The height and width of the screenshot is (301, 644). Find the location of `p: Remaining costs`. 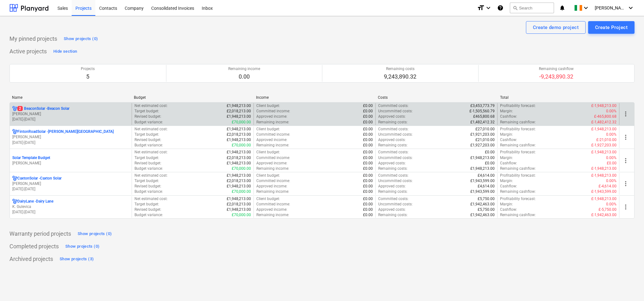

p: Remaining costs is located at coordinates (400, 69).